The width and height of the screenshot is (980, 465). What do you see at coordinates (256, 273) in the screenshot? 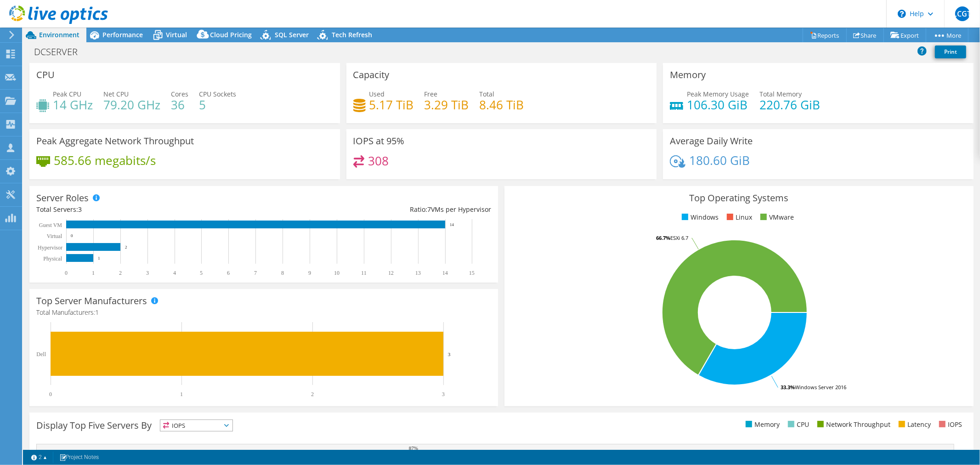
I see `text: 7` at bounding box center [256, 273].